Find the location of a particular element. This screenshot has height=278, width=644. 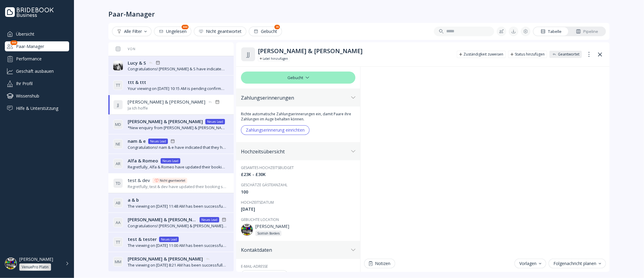

div: 100 is located at coordinates (298, 192).